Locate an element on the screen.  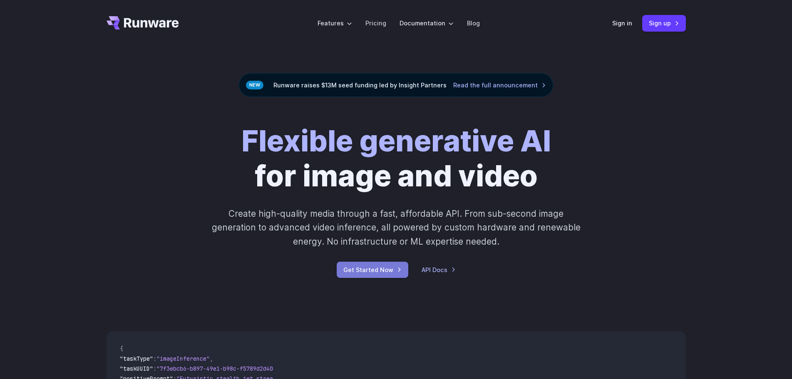
label: Features is located at coordinates (335, 23).